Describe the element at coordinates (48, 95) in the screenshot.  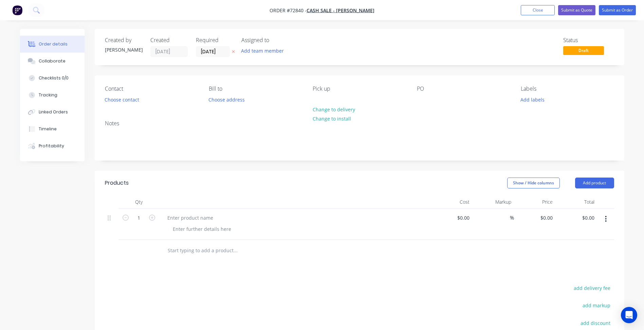
I see `div: Tracking` at that location.